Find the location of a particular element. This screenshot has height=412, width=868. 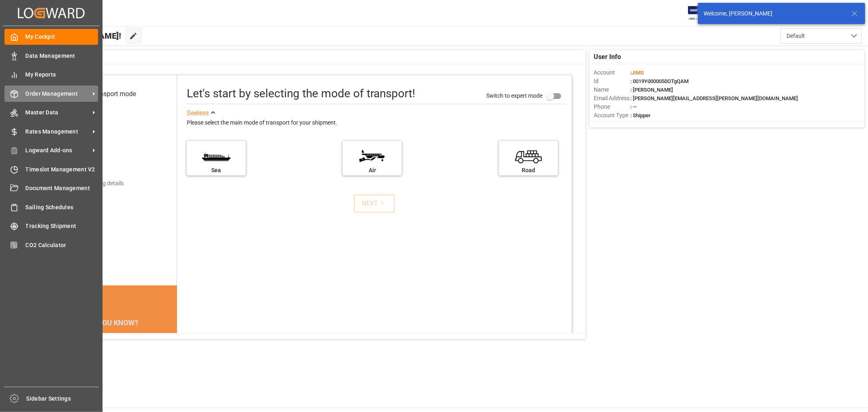

span: Rates Management is located at coordinates (58, 131).